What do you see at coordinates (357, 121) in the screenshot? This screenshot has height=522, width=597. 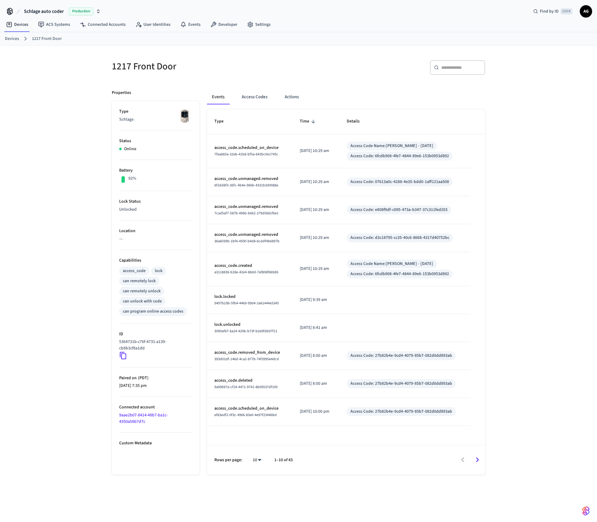 I see `span: Details` at bounding box center [357, 121].